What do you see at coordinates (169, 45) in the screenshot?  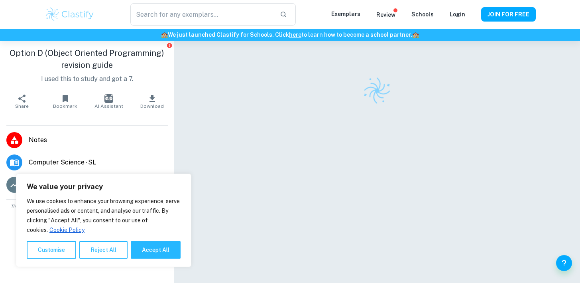 I see `button: Report issue` at bounding box center [169, 45].